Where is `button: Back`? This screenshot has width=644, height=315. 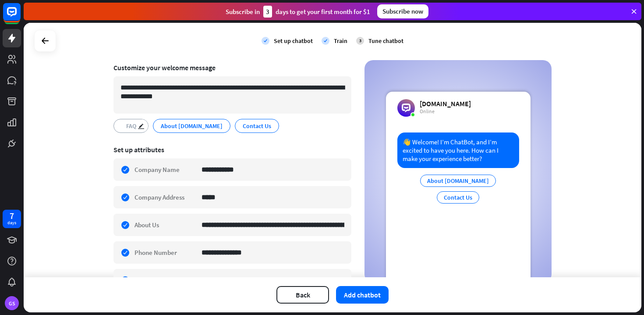 button: Back is located at coordinates (303, 295).